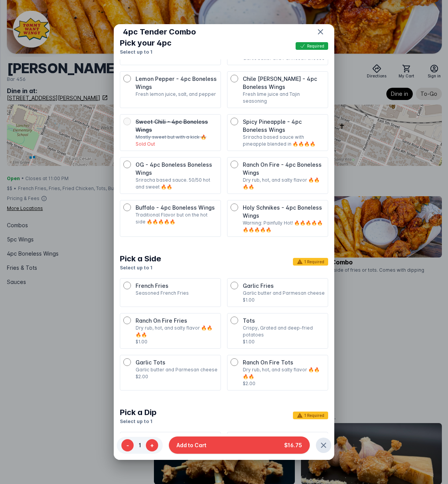  I want to click on p: Warning: Painfully Hot! 🔥🔥🔥🔥🔥🔥🔥🔥🔥🔥, so click(283, 226).